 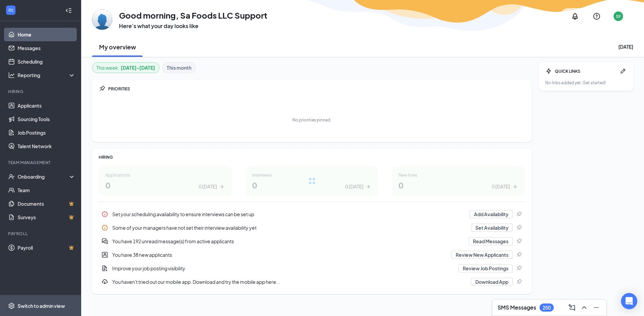 I want to click on img: Sa Foods LLC Support, so click(x=102, y=19).